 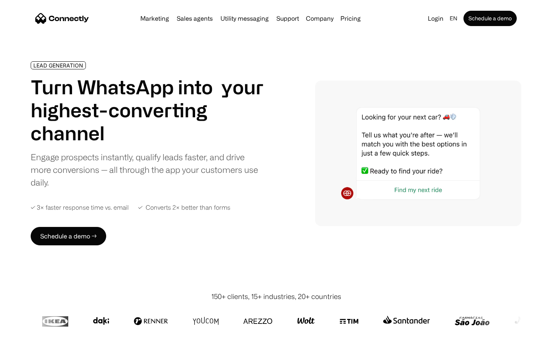 What do you see at coordinates (58, 65) in the screenshot?
I see `div: LEAD GENERATION` at bounding box center [58, 65].